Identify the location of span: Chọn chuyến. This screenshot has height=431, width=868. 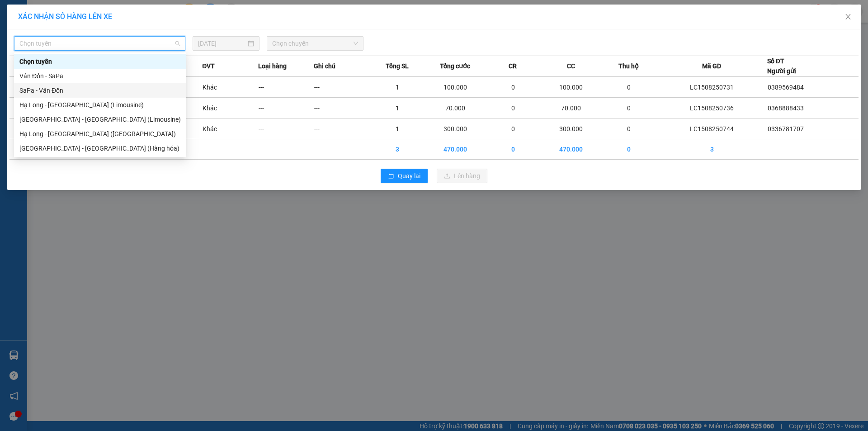
(315, 44).